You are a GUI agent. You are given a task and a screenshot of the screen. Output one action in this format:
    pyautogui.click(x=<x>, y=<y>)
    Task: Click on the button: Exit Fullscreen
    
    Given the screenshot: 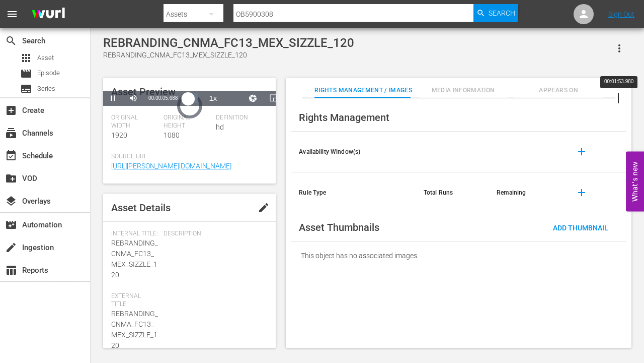 What is the action you would take?
    pyautogui.click(x=294, y=98)
    